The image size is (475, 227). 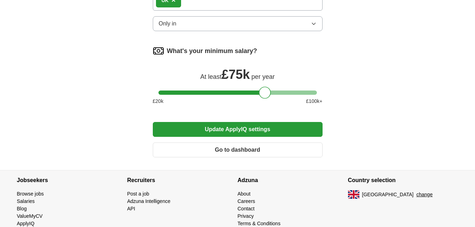 What do you see at coordinates (259, 223) in the screenshot?
I see `a: Terms & Conditions` at bounding box center [259, 223].